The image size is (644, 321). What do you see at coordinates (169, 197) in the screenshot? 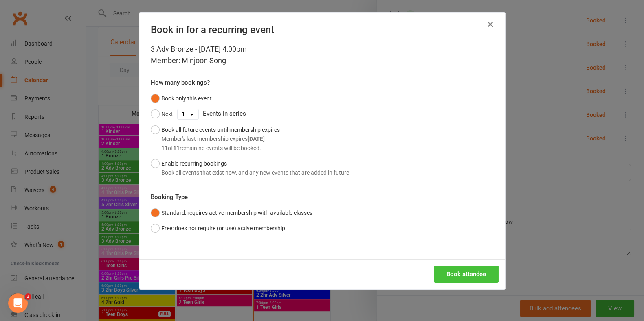
I see `label: Booking Type` at bounding box center [169, 197].